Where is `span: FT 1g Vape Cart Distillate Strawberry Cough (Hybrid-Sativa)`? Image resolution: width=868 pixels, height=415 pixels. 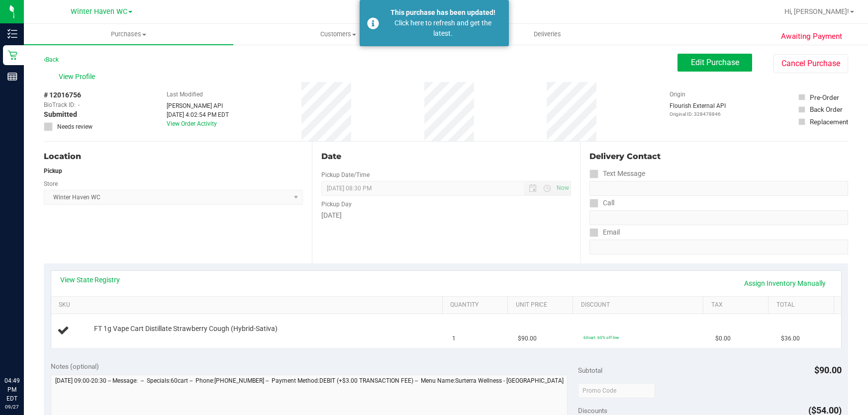
span: FT 1g Vape Cart Distillate Strawberry Cough (Hybrid-Sativa) is located at coordinates (185, 328).